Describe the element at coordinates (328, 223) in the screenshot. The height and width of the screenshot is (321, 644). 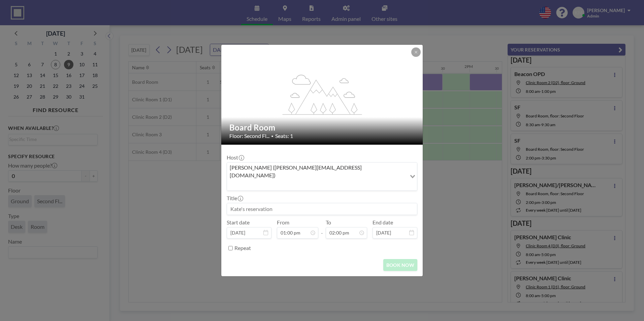
I see `label: To` at that location.